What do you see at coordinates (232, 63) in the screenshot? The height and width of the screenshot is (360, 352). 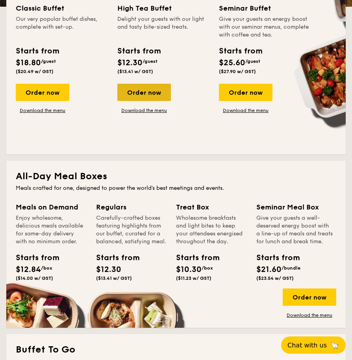 I see `span: $25.60` at bounding box center [232, 63].